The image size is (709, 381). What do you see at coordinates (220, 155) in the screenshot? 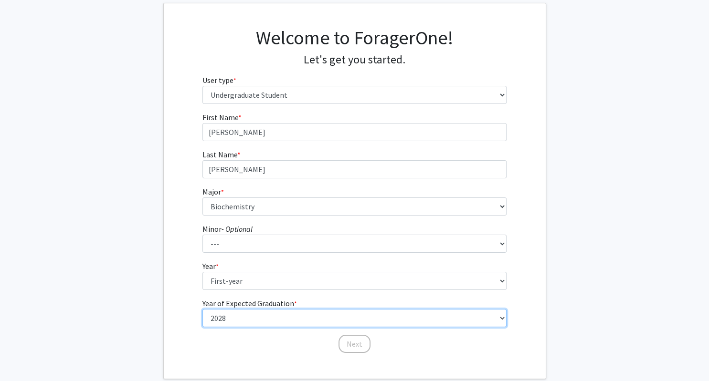
I see `span: Last Name` at bounding box center [220, 155].